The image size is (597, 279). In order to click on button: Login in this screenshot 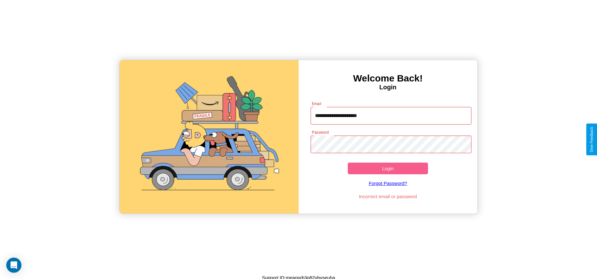, I will do `click(388, 168)`.